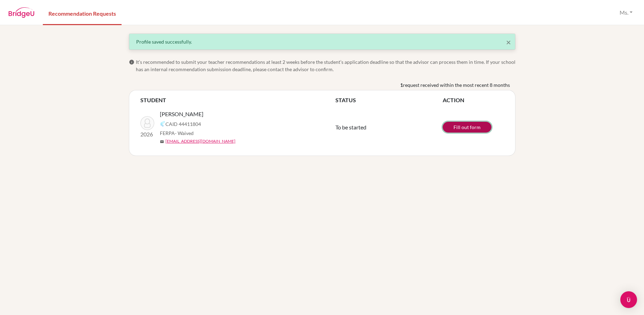 The height and width of the screenshot is (315, 644). Describe the element at coordinates (389, 100) in the screenshot. I see `th: STATUS` at that location.